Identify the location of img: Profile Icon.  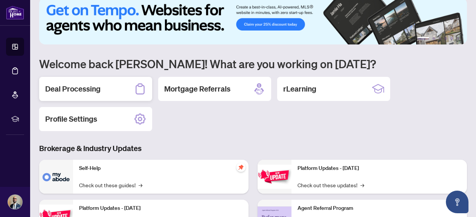
(15, 202).